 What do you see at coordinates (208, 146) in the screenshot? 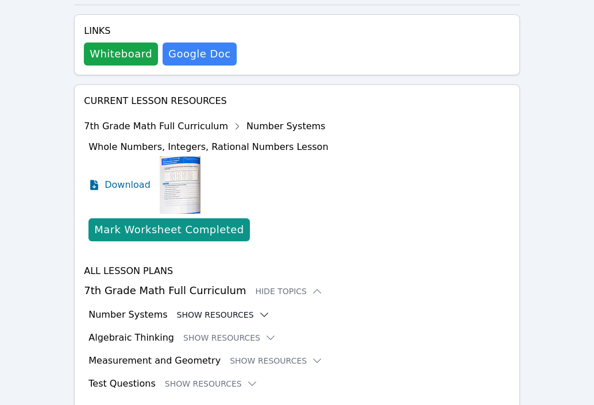
I see `span: Whole Numbers, Integers, Rational Numbers Lesson` at bounding box center [208, 146].